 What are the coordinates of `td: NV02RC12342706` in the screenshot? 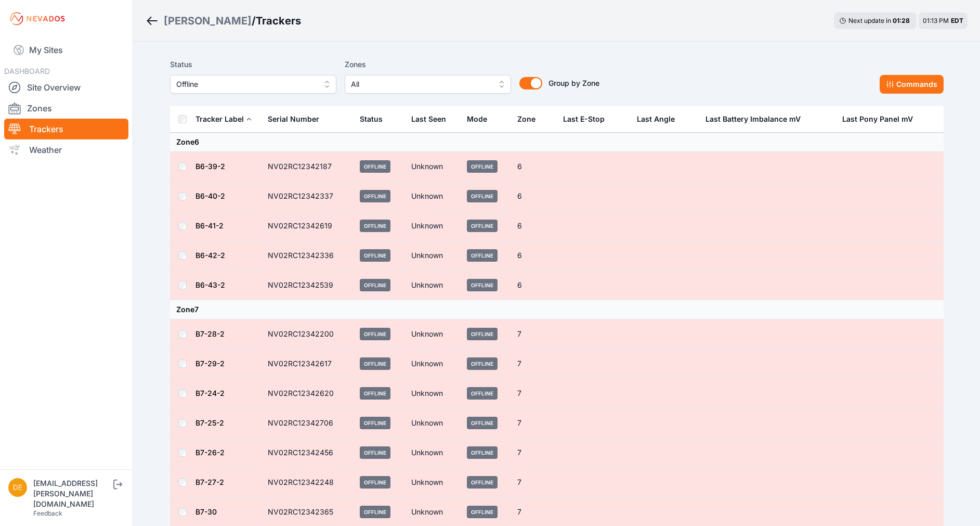 It's located at (308, 423).